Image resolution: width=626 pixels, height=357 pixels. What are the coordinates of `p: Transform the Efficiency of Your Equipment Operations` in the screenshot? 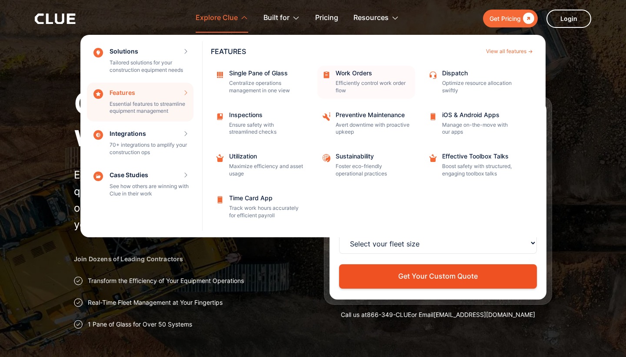 It's located at (166, 281).